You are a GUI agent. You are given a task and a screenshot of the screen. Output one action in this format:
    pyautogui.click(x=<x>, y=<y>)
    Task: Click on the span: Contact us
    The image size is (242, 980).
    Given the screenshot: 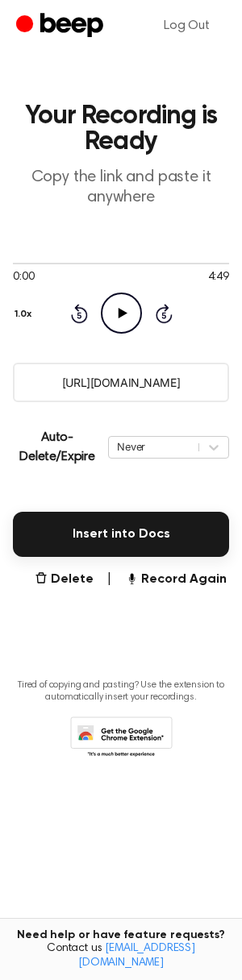 What is the action you would take?
    pyautogui.click(x=121, y=956)
    